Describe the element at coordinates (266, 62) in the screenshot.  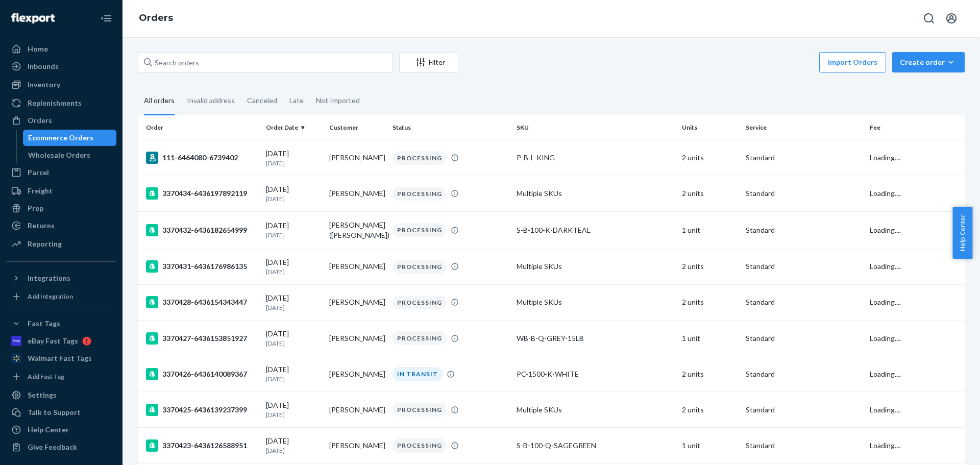
I see `input: Search orders` at that location.